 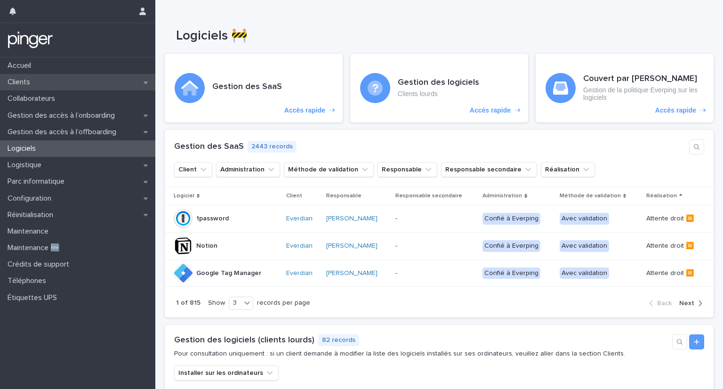 I want to click on p: 82 records, so click(x=338, y=340).